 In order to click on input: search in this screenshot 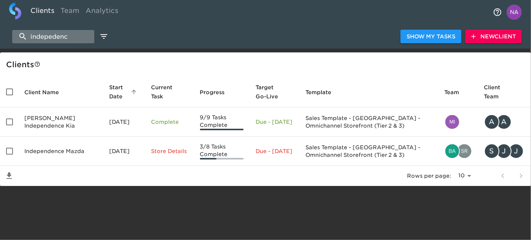, I will do `click(53, 36)`.